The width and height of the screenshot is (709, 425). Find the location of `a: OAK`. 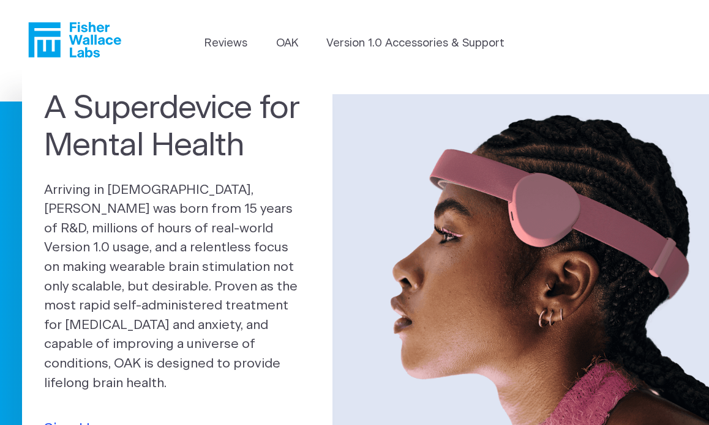

a: OAK is located at coordinates (287, 43).